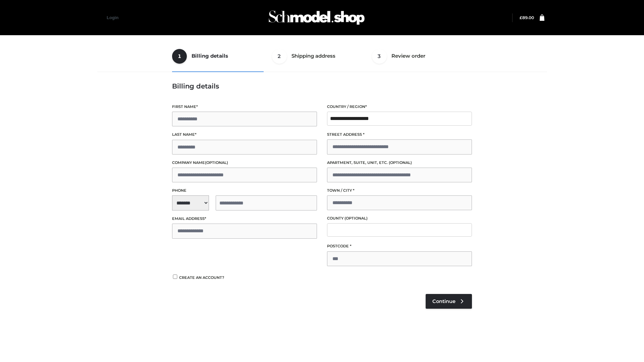 This screenshot has width=644, height=362. What do you see at coordinates (175, 276) in the screenshot?
I see `input: Create an account?` at bounding box center [175, 276].